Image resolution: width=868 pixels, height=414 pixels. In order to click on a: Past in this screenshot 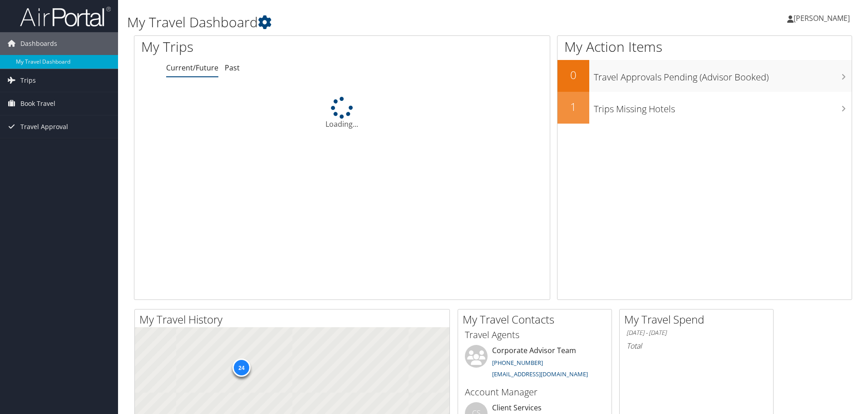, I will do `click(232, 68)`.